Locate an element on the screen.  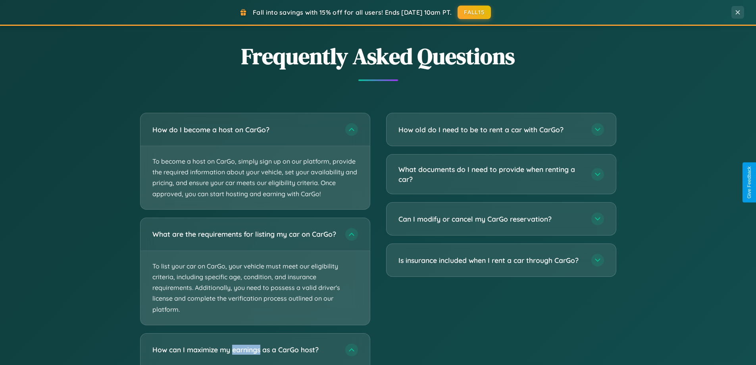
p: To become a host on CarGo, simply sign up on our platform, provide the required information about... is located at coordinates (255, 177).